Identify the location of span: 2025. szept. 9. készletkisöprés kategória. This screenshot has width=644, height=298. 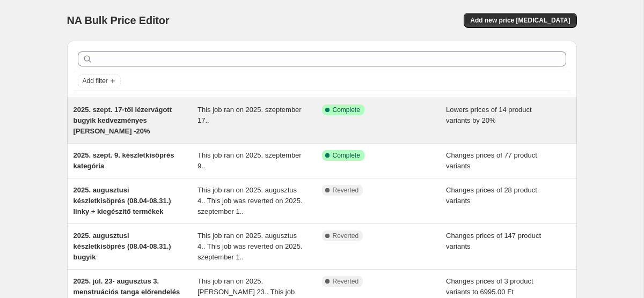
(124, 160).